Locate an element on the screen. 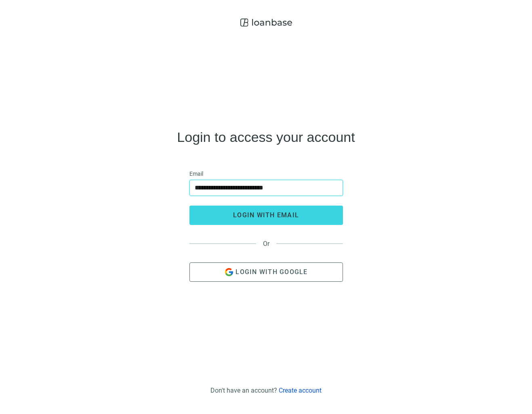 The width and height of the screenshot is (532, 414). button: login with email is located at coordinates (266, 216).